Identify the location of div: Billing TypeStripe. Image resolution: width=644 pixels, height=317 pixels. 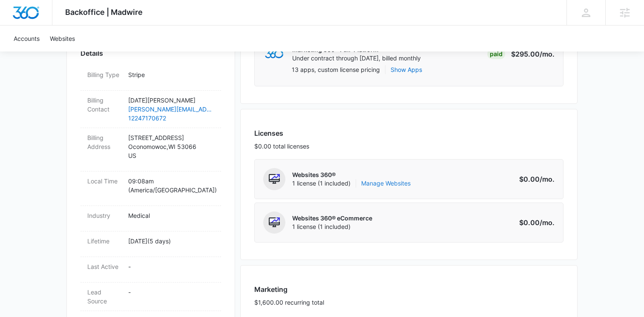
(151, 78).